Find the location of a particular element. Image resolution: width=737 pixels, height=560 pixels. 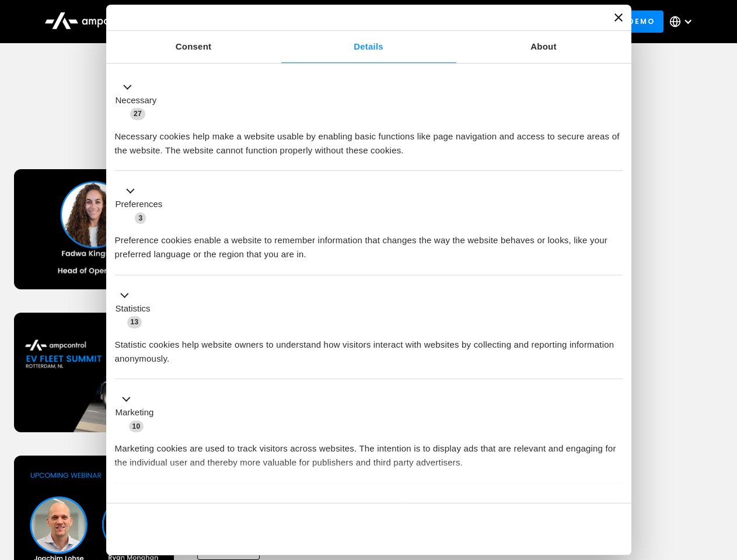

div: Preference cookies enable a website to remember information that changes the way the website beha... is located at coordinates (369, 243).